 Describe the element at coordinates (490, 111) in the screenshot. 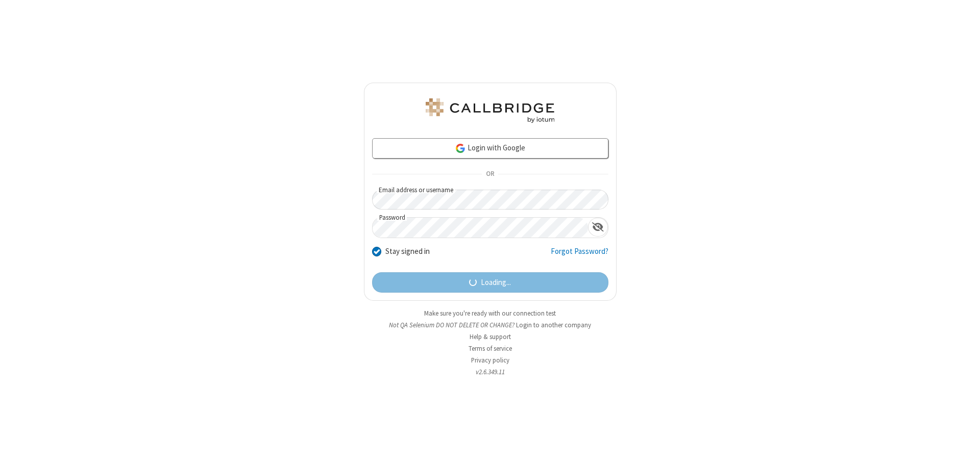

I see `img: QA Selenium DO NOT DELETE OR CHANGE` at that location.